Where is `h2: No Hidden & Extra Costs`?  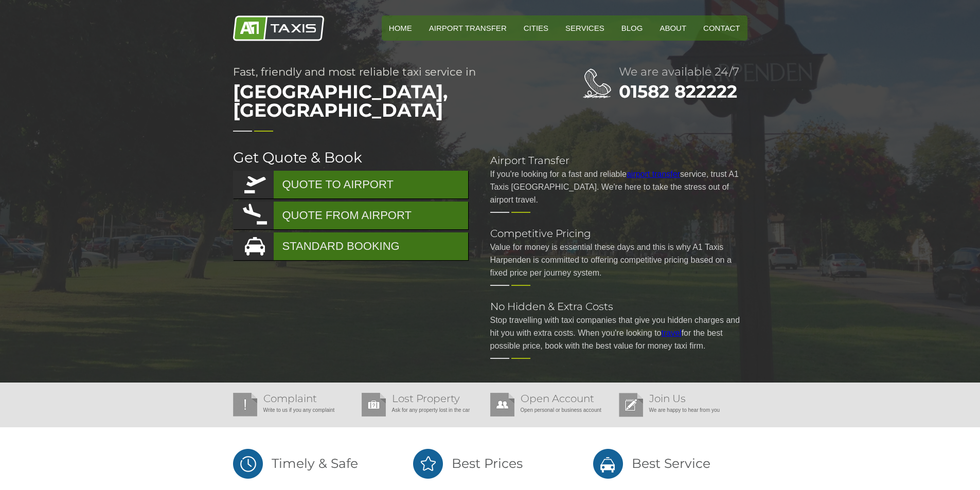
h2: No Hidden & Extra Costs is located at coordinates (619, 306).